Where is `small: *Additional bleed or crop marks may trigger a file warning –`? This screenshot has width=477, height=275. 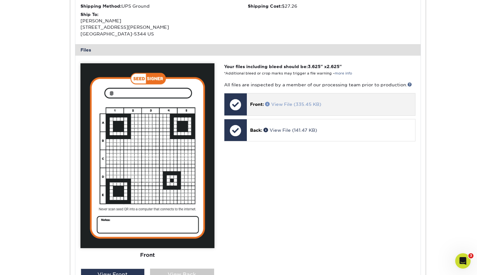 small: *Additional bleed or crop marks may trigger a file warning – is located at coordinates (288, 73).